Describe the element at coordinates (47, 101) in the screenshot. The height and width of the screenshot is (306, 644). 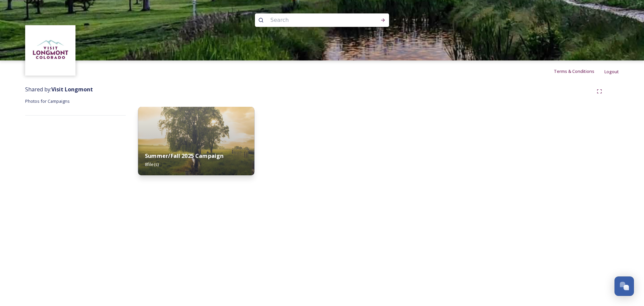
I see `span: Photos for Campaigns` at that location.